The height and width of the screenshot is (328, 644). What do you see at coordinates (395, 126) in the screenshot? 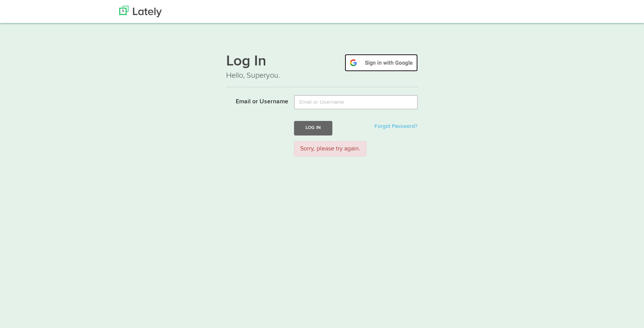
I see `a: Forgot Password?` at bounding box center [395, 126].